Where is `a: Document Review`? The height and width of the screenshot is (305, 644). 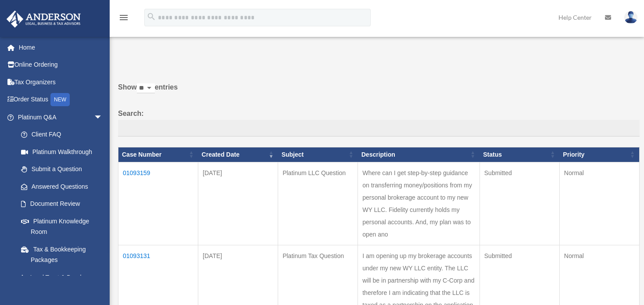
a: Document Review is located at coordinates (62, 204).